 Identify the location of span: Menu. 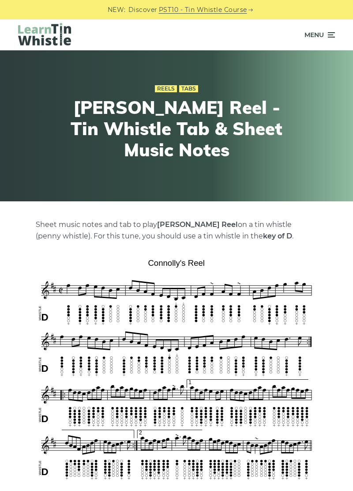
(314, 35).